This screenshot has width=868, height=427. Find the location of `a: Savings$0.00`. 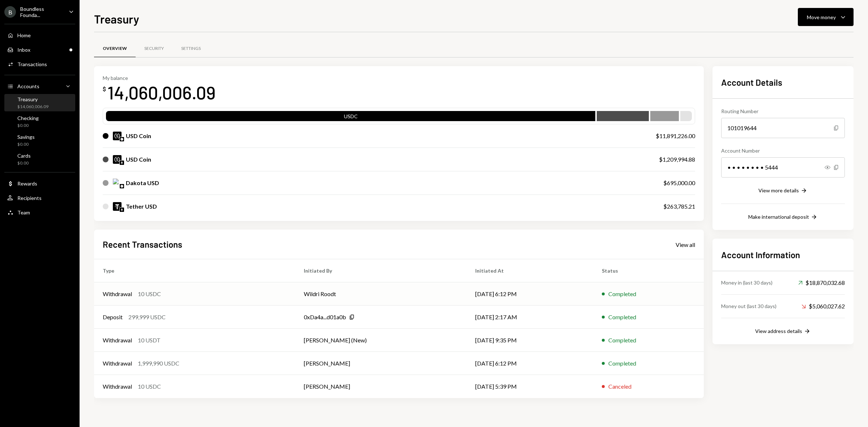

a: Savings$0.00 is located at coordinates (40, 140).